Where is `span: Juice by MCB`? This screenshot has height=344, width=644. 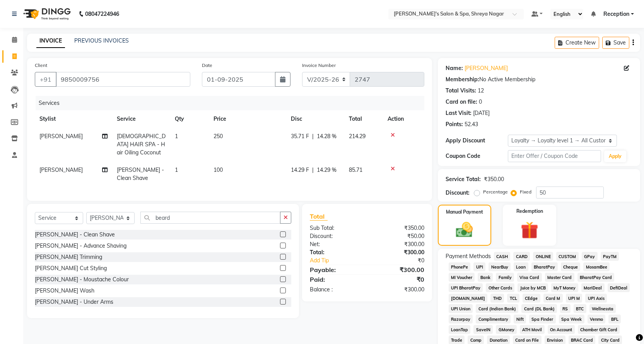 span: Juice by MCB is located at coordinates (533, 287).